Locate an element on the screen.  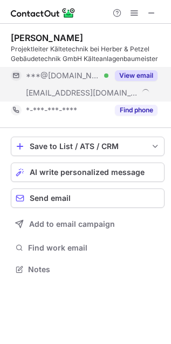
button: save-profile-one-click is located at coordinates (88, 147).